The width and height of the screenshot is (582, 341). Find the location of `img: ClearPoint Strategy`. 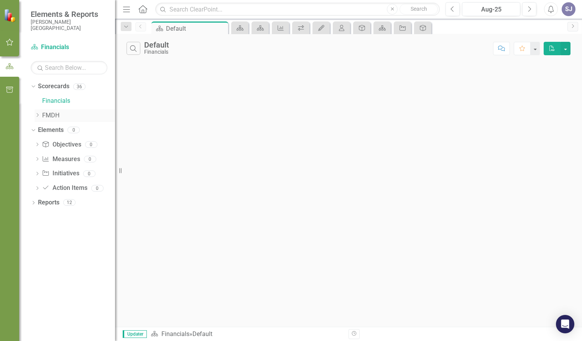

img: ClearPoint Strategy is located at coordinates (10, 15).